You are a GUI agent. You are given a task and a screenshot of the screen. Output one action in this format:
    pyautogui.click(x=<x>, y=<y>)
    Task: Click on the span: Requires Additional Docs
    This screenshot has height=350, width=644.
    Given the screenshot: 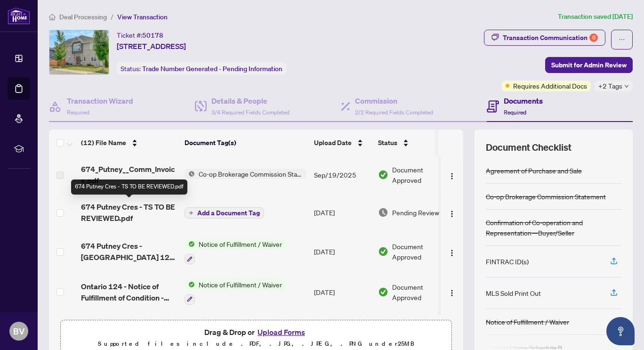 What is the action you would take?
    pyautogui.click(x=550, y=86)
    